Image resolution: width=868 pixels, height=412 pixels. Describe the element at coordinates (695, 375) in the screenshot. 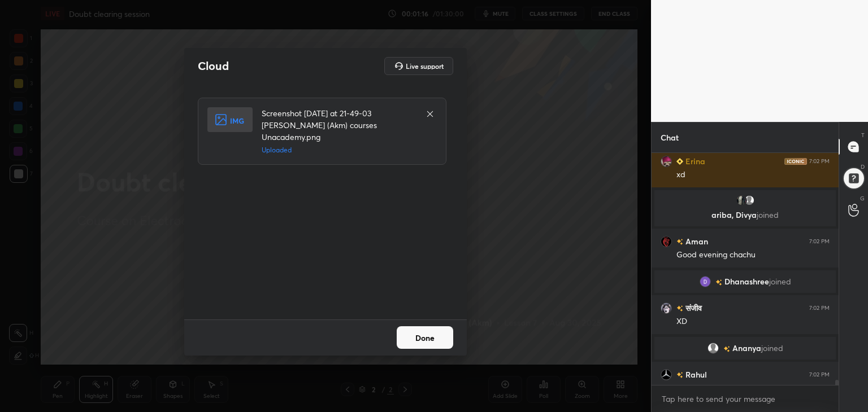

I see `h6: Rahul` at that location.